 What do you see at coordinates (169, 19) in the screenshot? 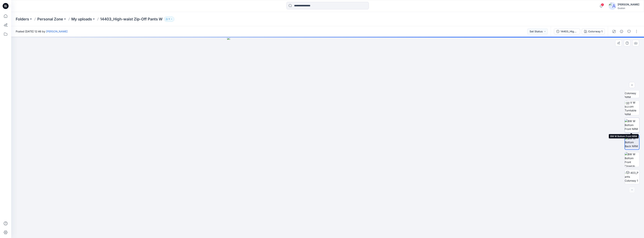
I see `button: 1` at bounding box center [169, 19].